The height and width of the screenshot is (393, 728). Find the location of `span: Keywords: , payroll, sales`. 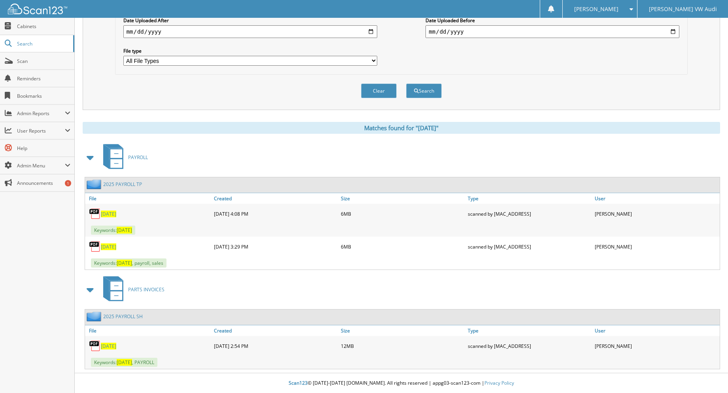

span: Keywords: , payroll, sales is located at coordinates (128, 262).